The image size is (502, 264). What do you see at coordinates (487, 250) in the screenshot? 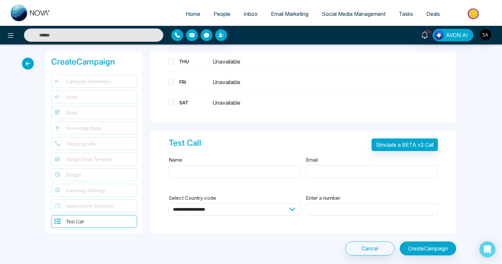
I see `div: Open Intercom Messenger` at bounding box center [487, 250].